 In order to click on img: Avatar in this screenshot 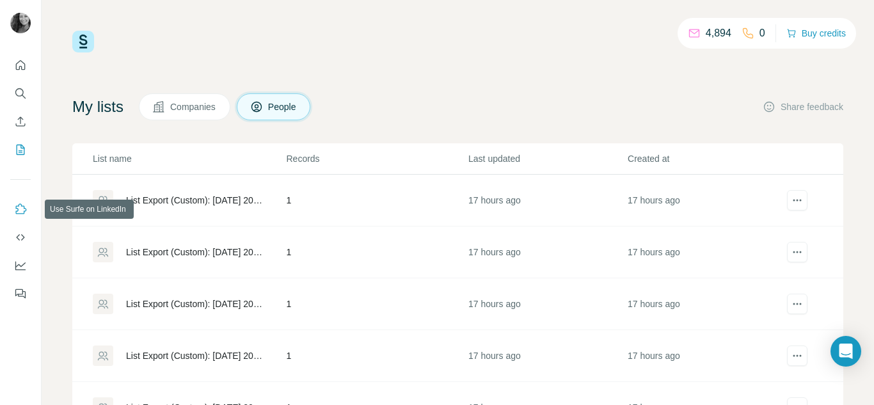, I will do `click(20, 23)`.